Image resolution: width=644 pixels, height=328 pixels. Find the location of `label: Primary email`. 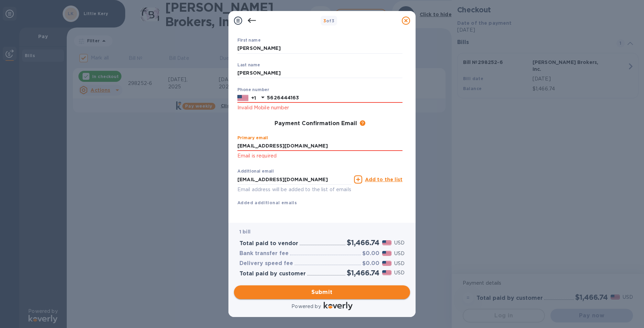

label: Primary email is located at coordinates (252, 138).